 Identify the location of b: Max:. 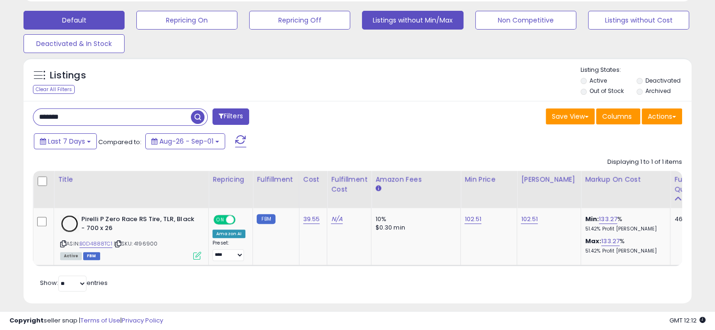
(592, 241).